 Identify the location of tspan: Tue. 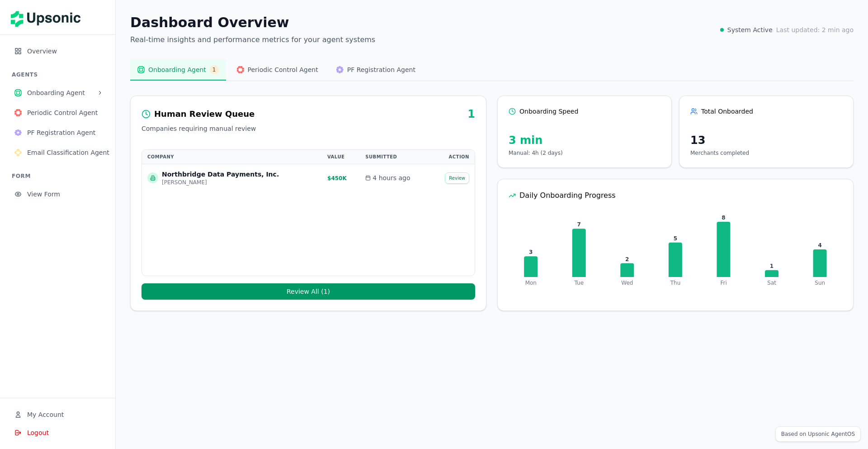
(580, 283).